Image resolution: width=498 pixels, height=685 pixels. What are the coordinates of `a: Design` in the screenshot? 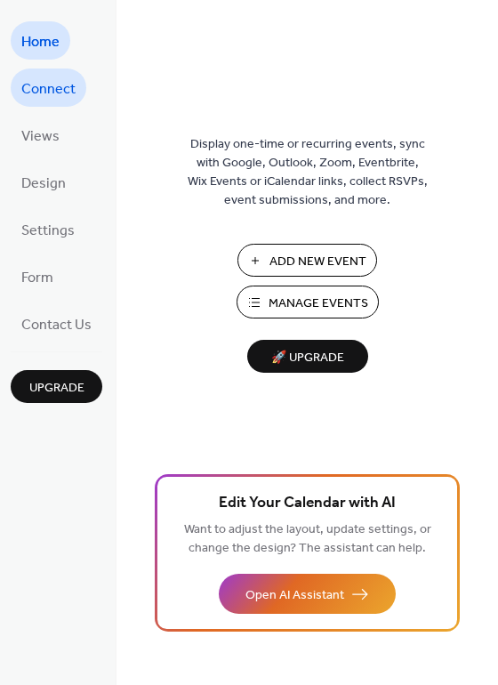 It's located at (44, 181).